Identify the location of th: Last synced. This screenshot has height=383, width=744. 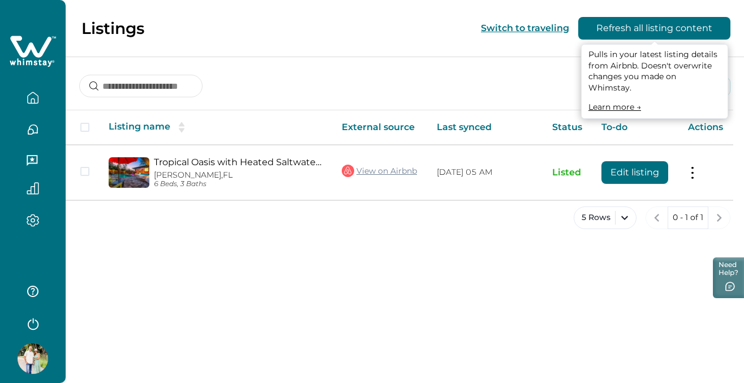
(485, 127).